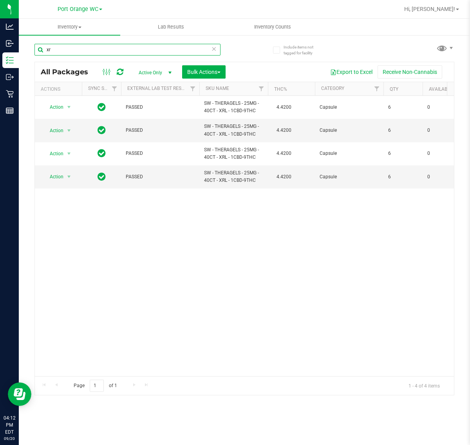 Image resolution: width=470 pixels, height=445 pixels. I want to click on a: Lab Results, so click(171, 27).